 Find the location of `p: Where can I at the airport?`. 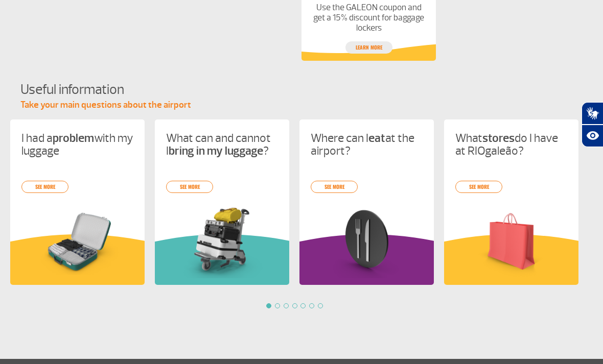

p: Where can I at the airport? is located at coordinates (366, 145).